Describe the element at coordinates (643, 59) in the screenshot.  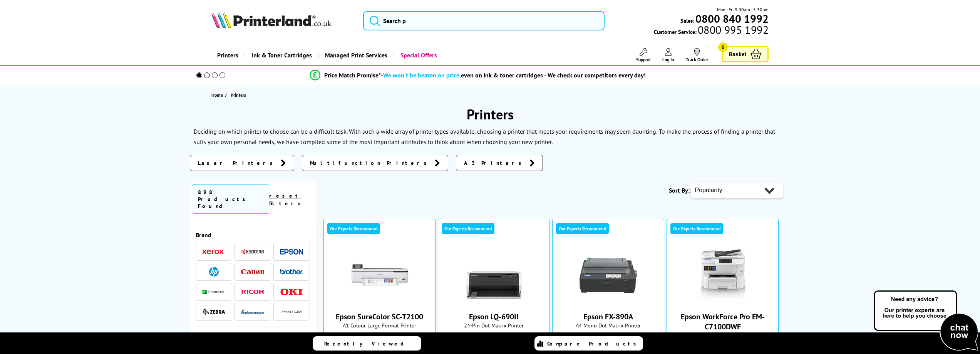
I see `span: Support` at that location.